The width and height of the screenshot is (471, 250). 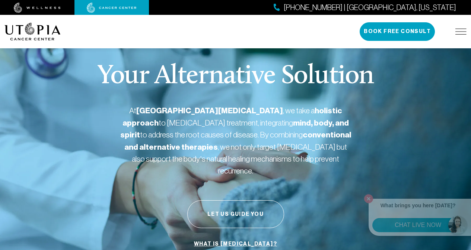 I want to click on button: Book Free Consult, so click(x=397, y=32).